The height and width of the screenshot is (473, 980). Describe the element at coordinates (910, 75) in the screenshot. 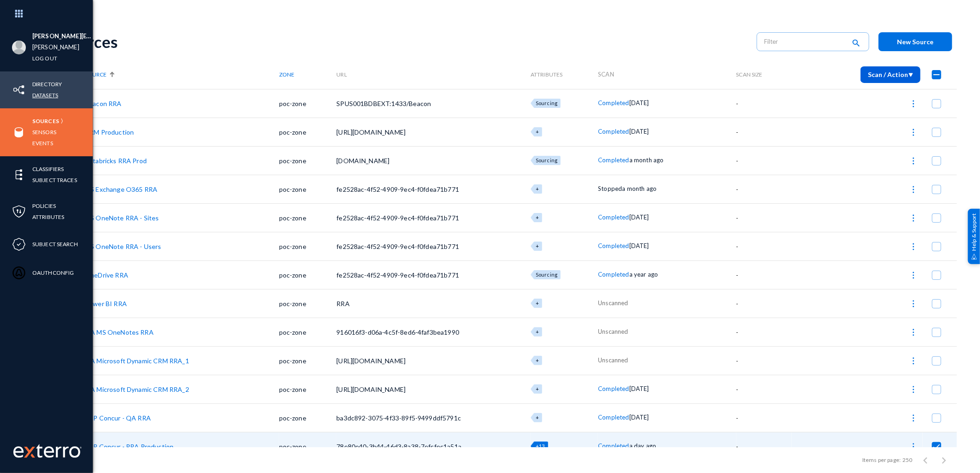

I see `img: down-arrow-white.svg` at that location.